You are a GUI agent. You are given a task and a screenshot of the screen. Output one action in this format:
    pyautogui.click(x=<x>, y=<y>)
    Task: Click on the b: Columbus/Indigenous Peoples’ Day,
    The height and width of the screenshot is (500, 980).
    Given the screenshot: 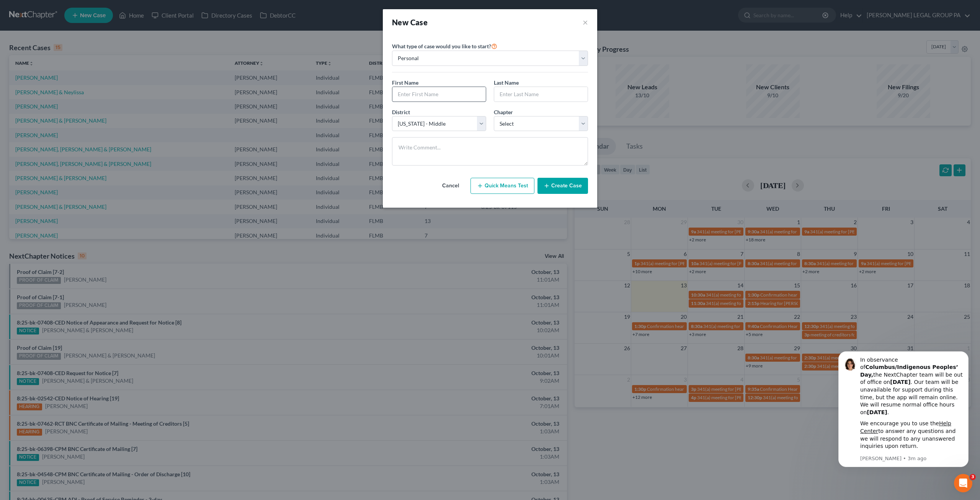 What is the action you would take?
    pyautogui.click(x=82, y=21)
    